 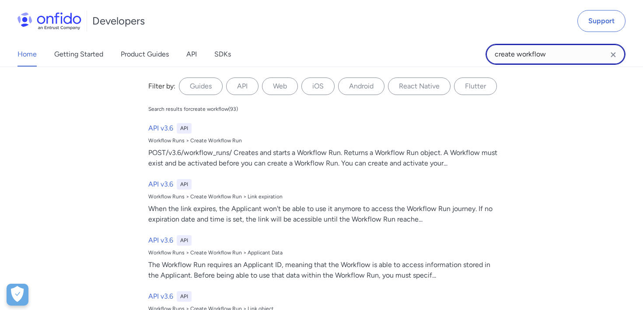 What do you see at coordinates (325, 146) in the screenshot?
I see `a: API v3.6APIWorkflow Runs > Create Workflow RunPOST/v3.6/workflow_runs/ Creates and starts a Workf...` at bounding box center [325, 146].